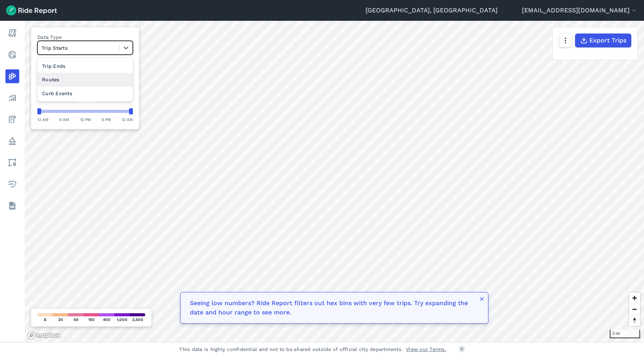 Image resolution: width=644 pixels, height=356 pixels. Describe the element at coordinates (12, 184) in the screenshot. I see `a: Health` at that location.